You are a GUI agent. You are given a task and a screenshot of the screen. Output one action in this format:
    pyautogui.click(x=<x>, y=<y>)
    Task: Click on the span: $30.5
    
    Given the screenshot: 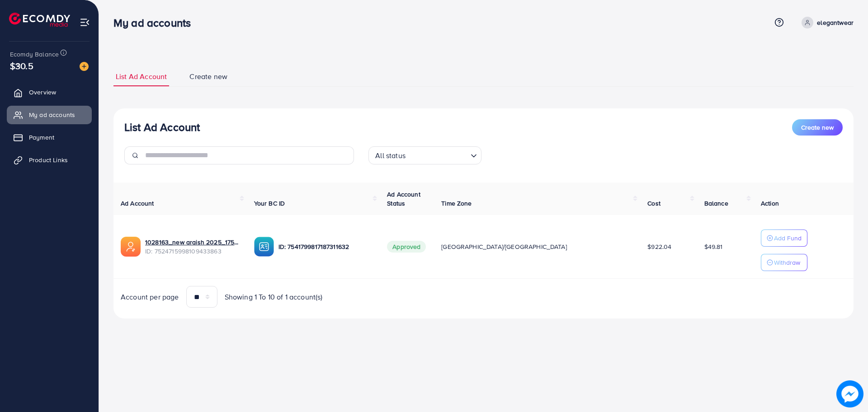 What is the action you would take?
    pyautogui.click(x=22, y=65)
    